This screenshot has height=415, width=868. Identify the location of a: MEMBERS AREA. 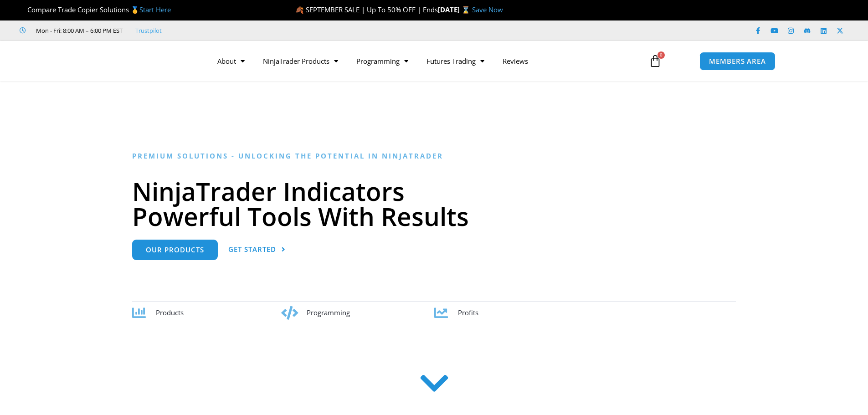
(737, 61).